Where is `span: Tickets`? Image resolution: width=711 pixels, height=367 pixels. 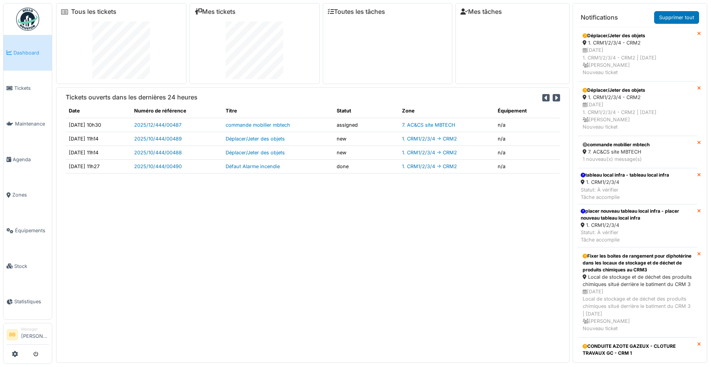 span: Tickets is located at coordinates (32, 88).